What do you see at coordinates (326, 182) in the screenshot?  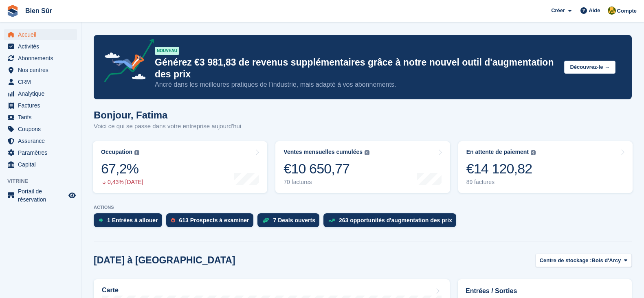 I see `div: 70 factures` at bounding box center [326, 182].